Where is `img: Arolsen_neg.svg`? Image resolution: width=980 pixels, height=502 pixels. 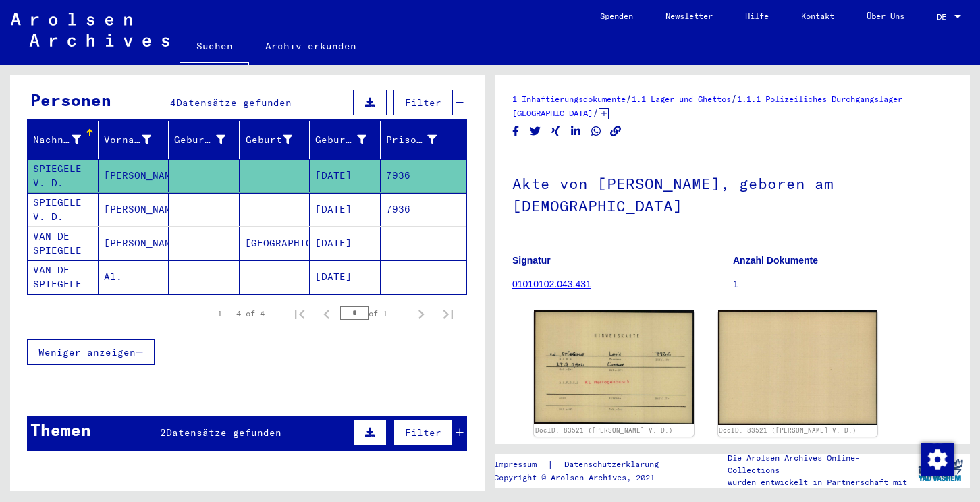
img: Arolsen_neg.svg is located at coordinates (90, 30).